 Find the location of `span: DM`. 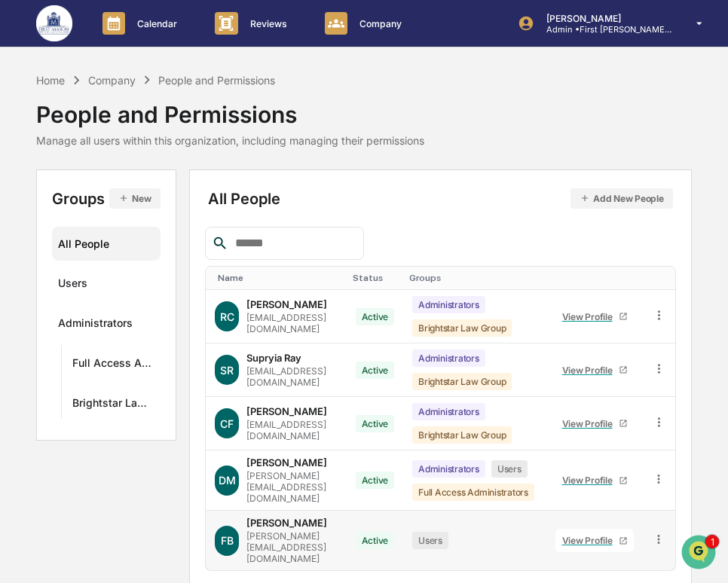

span: DM is located at coordinates (227, 480).